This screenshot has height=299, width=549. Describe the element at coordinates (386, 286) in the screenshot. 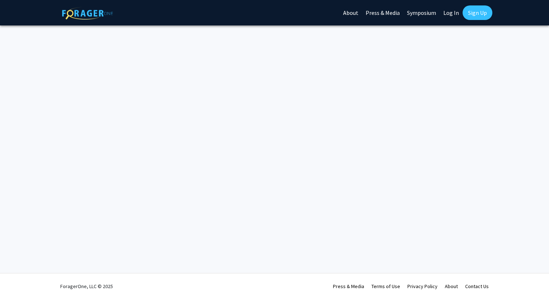

I see `a: Terms of Use` at that location.